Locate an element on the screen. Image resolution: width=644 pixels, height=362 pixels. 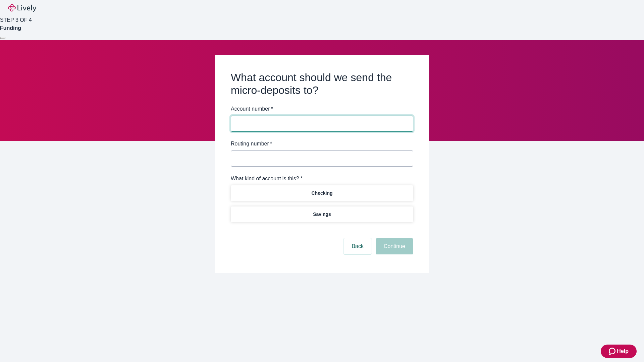
button: Checking is located at coordinates (322, 193).